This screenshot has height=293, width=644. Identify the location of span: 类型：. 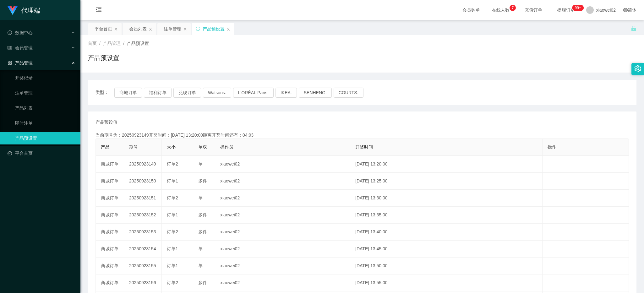
(105, 93).